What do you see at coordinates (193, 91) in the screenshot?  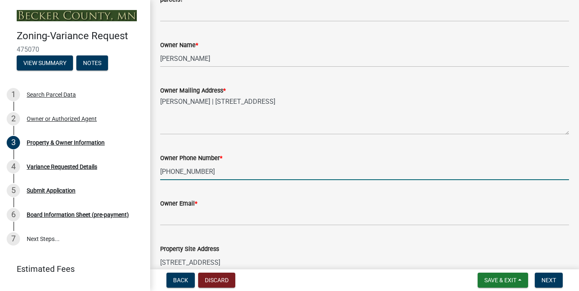 I see `label: Owner Mailing Address` at bounding box center [193, 91].